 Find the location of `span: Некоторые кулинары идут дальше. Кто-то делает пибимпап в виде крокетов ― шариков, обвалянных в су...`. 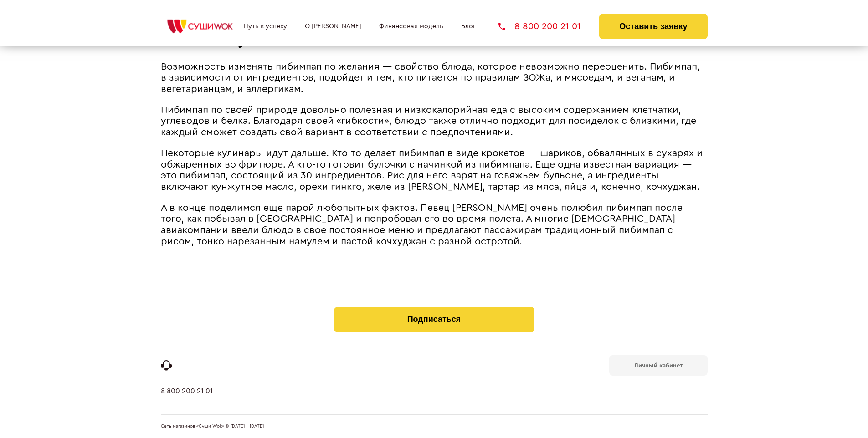

span: Некоторые кулинары идут дальше. Кто-то делает пибимпап в виде крокетов ― шариков, обвалянных в су... is located at coordinates (431, 170).